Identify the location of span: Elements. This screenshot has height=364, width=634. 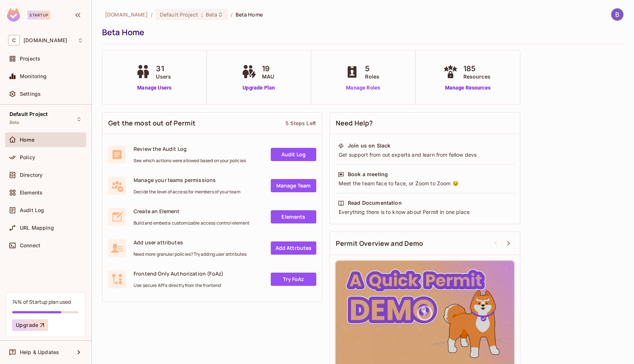
(31, 193).